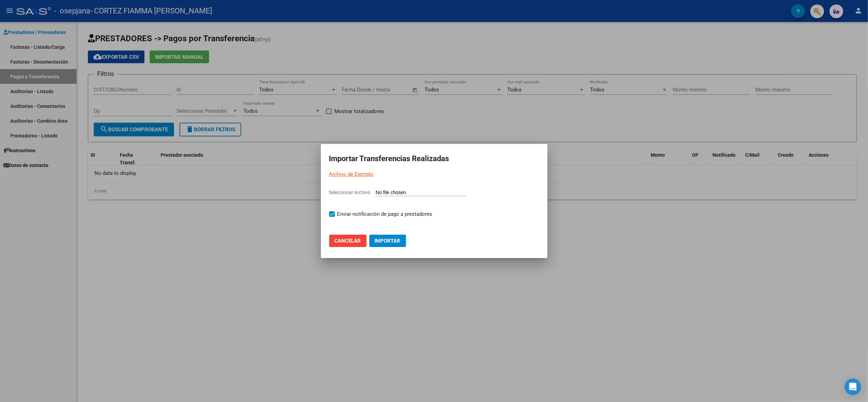  Describe the element at coordinates (350, 192) in the screenshot. I see `span: Seleccionar Archivo` at that location.